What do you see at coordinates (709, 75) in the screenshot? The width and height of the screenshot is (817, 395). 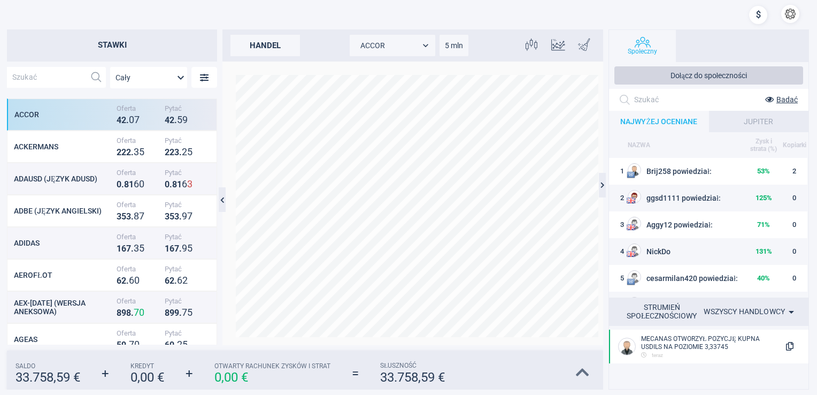 I see `button: Dołącz do społeczności` at bounding box center [709, 75].